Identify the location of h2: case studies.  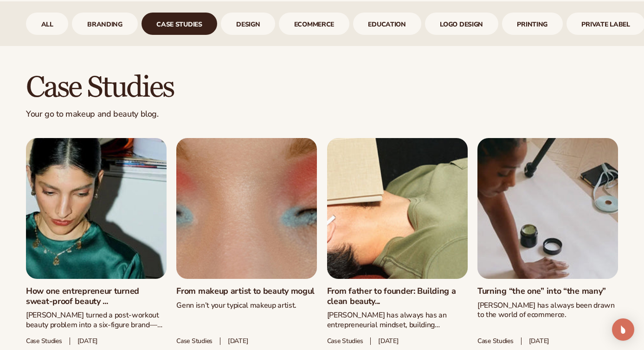
(322, 87).